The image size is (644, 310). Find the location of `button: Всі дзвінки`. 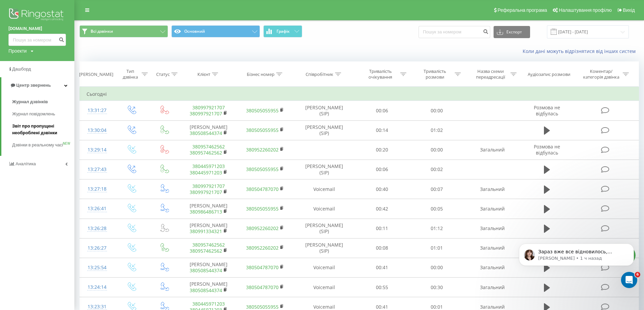

button: Всі дзвінки is located at coordinates (124, 31).